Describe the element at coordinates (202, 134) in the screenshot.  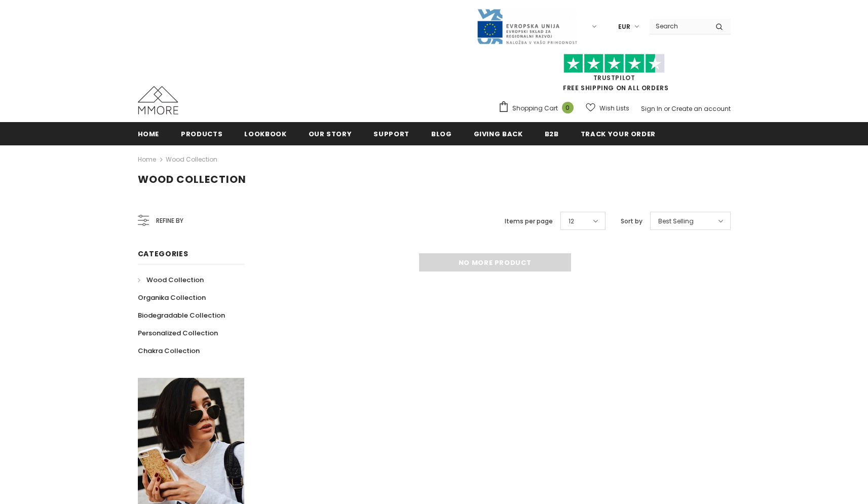
I see `span: Products` at that location.